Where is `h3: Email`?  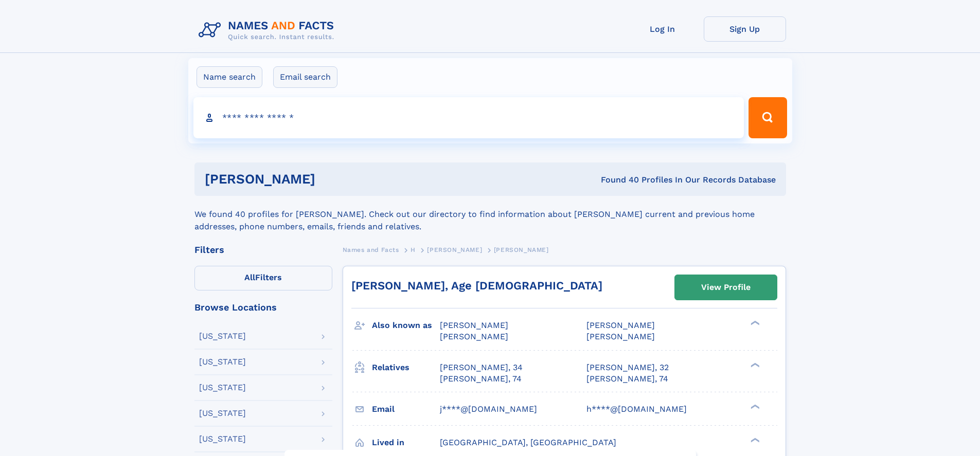
h3: Email is located at coordinates (405, 409).